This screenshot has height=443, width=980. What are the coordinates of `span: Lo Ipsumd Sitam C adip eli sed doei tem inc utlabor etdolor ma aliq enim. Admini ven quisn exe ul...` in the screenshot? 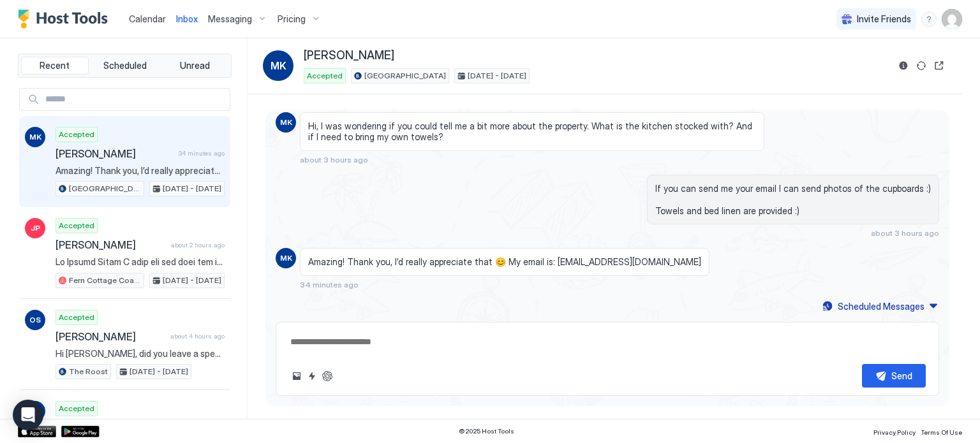 It's located at (140, 262).